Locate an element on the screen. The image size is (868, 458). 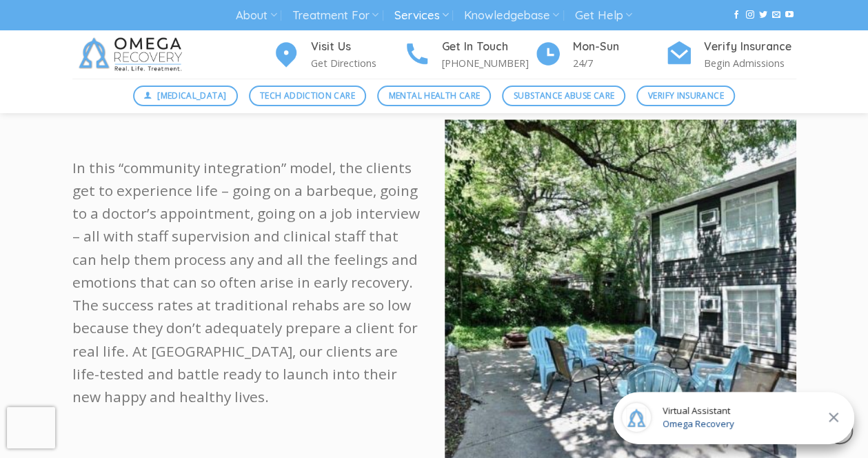
h4: Get In Touch is located at coordinates (488, 47).